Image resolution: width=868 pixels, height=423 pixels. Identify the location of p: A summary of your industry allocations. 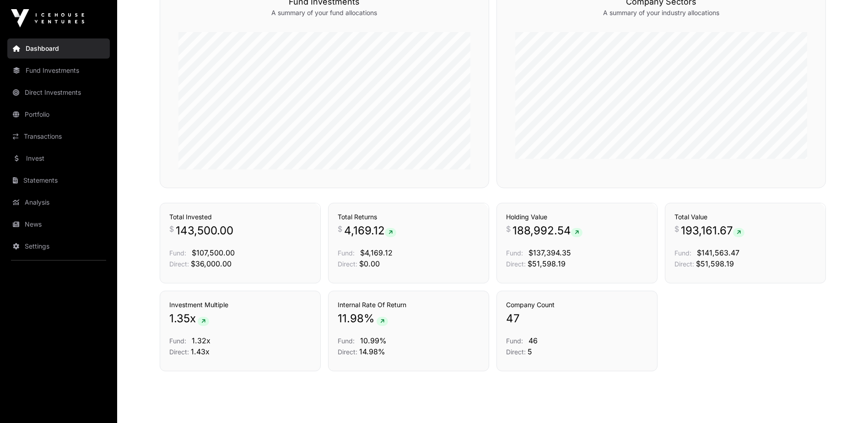
(661, 12).